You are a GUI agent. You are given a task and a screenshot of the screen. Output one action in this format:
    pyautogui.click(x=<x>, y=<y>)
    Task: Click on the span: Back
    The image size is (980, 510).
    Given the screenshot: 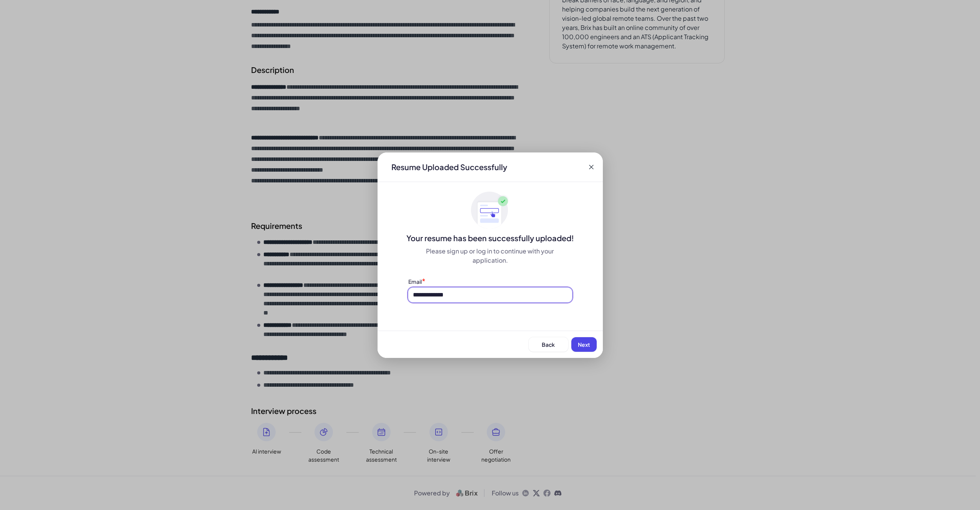 What is the action you would take?
    pyautogui.click(x=548, y=345)
    